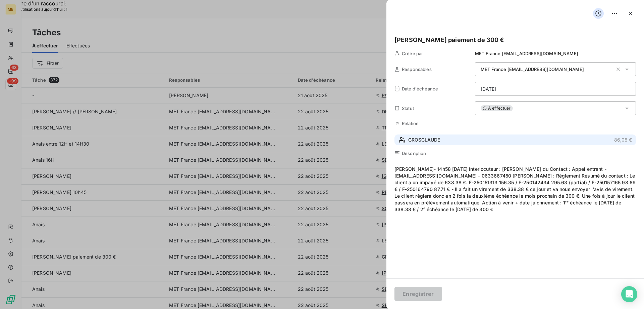  I want to click on span: Responsables, so click(417, 69).